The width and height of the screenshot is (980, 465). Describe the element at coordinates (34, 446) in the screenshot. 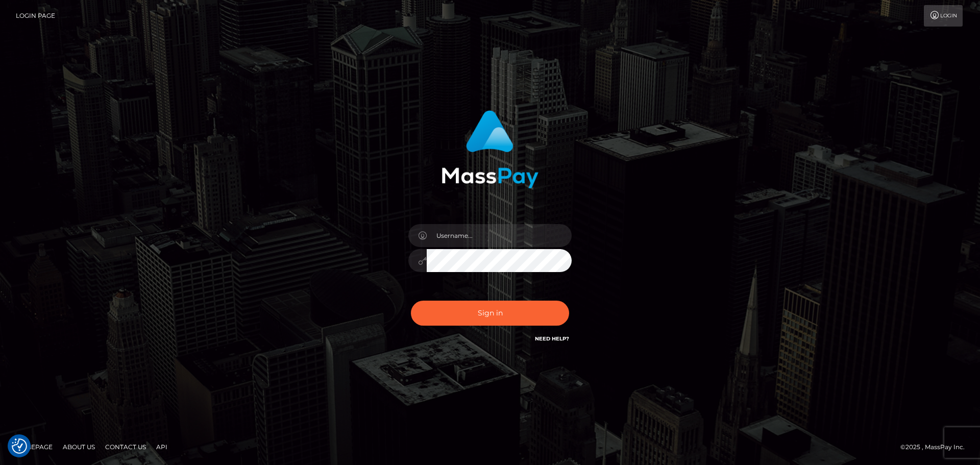

I see `a: Homepage` at that location.